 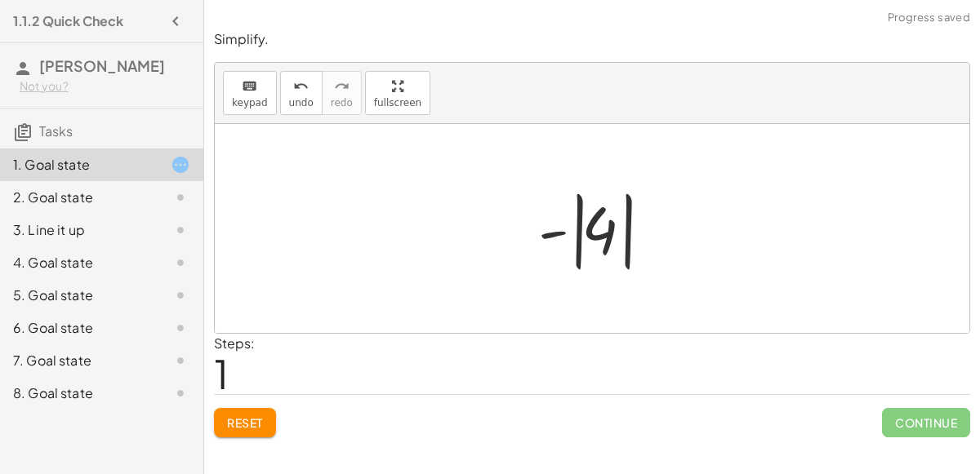 What do you see at coordinates (342, 93) in the screenshot?
I see `button: redoredo` at bounding box center [342, 93].